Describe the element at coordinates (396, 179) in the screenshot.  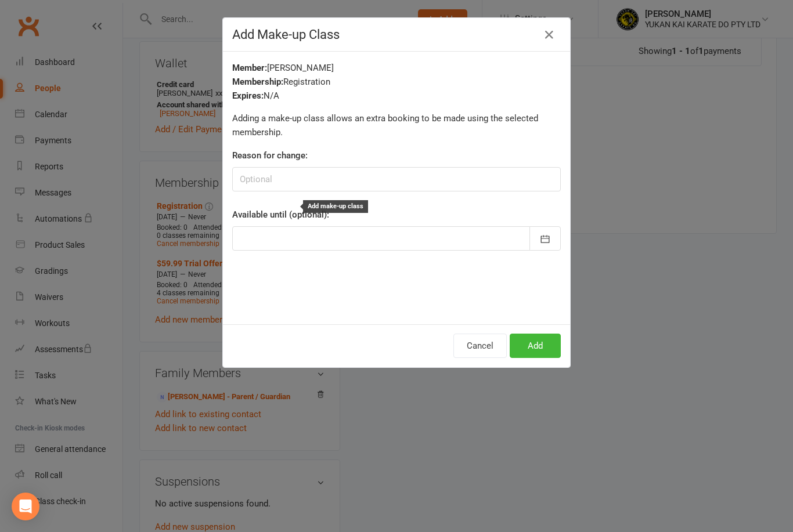
I see `input: Optional` at that location.